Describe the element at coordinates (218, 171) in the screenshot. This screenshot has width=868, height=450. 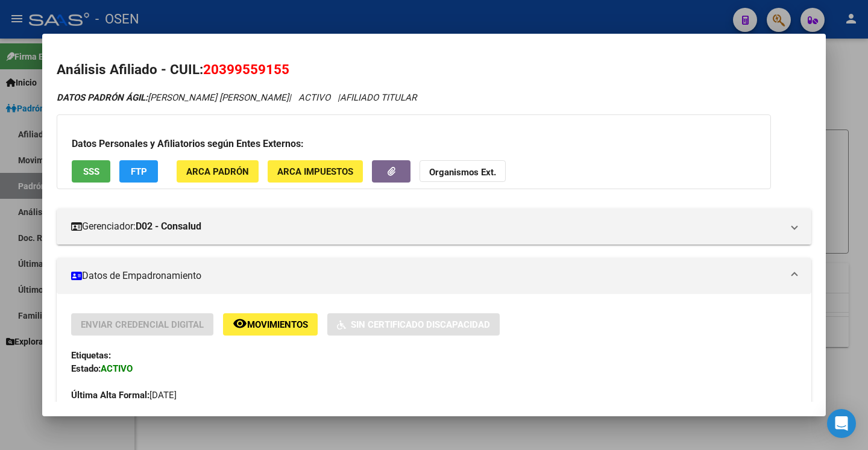
I see `button: ARCA Padrón` at that location.